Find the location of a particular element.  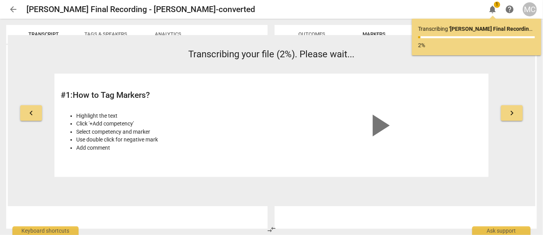

span: Tags & Speakers is located at coordinates (106, 34).